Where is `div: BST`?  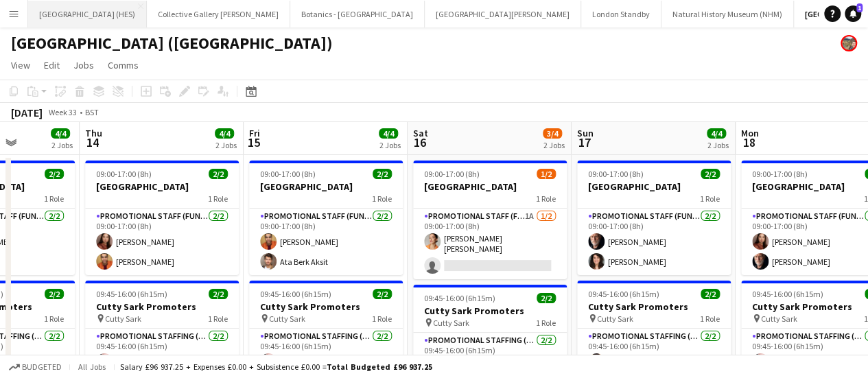 div: BST is located at coordinates (92, 112).